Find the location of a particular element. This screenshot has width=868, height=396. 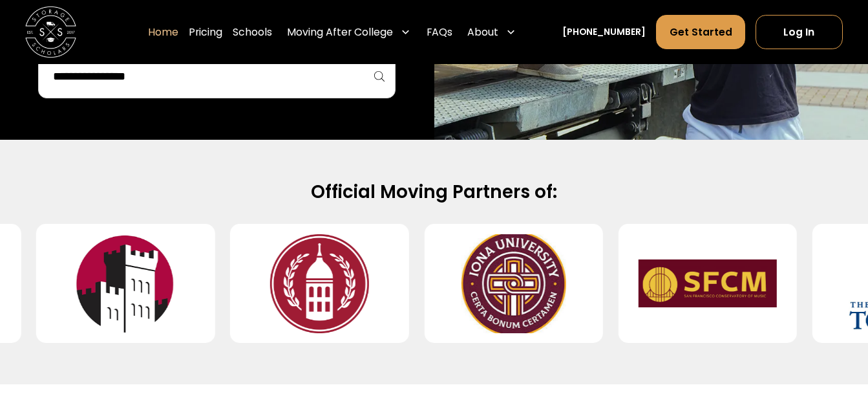

a: Get Started is located at coordinates (700, 32).